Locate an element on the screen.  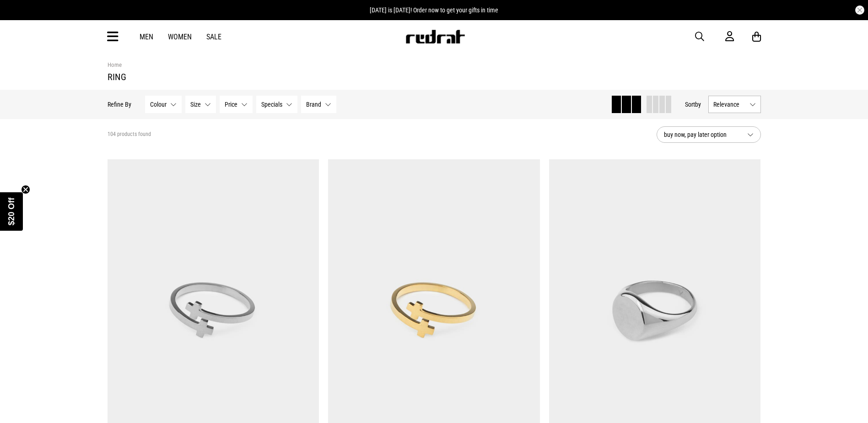
a: Men is located at coordinates (146, 37).